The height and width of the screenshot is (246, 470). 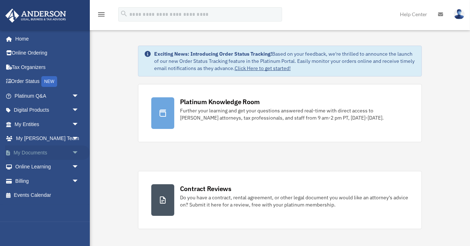 I want to click on a: Click Here to get started!, so click(x=263, y=68).